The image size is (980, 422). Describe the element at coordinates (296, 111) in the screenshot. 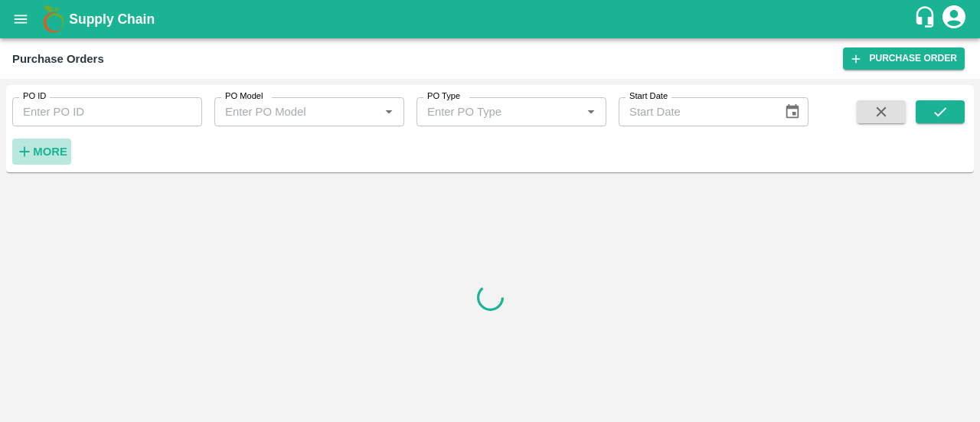

I see `input: Enter PO Model` at that location.